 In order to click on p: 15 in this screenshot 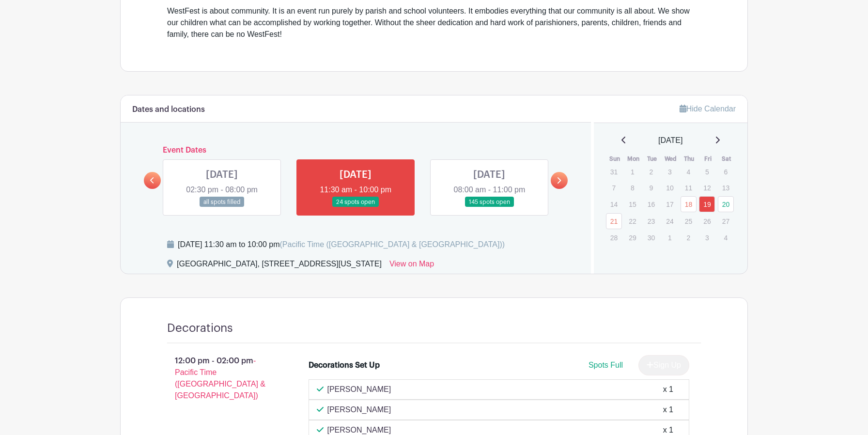, I will do `click(632, 204)`.